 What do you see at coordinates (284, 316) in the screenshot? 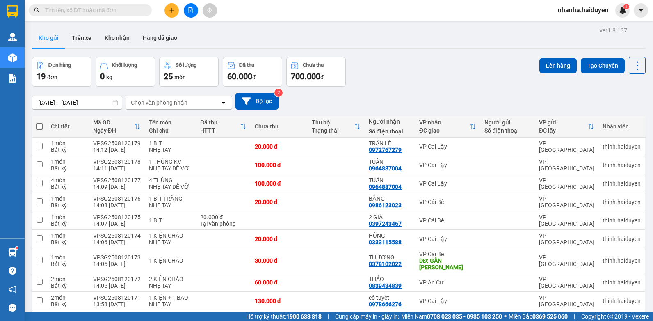
I see `span: Hỗ trợ kỹ thuật:` at bounding box center [284, 316].